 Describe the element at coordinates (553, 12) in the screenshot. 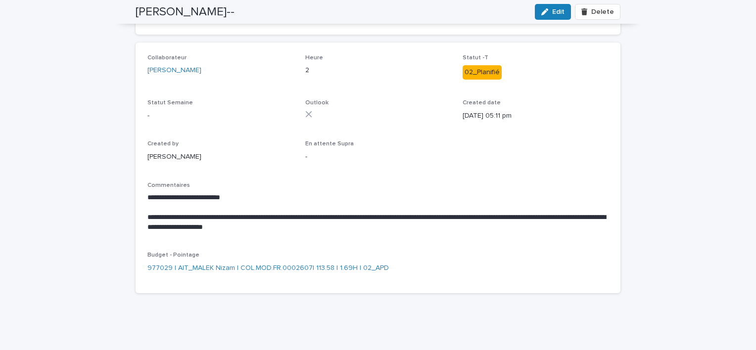

I see `button: Edit` at that location.